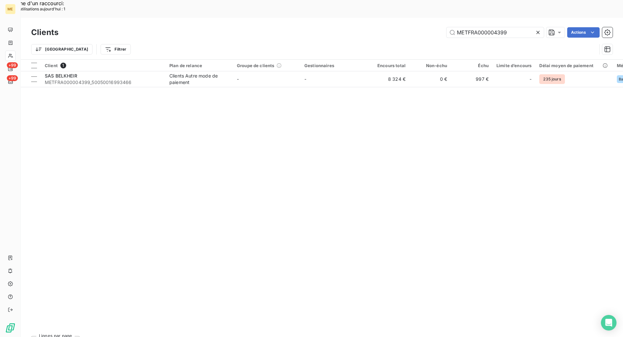 Image resolution: width=623 pixels, height=337 pixels. Describe the element at coordinates (552, 79) in the screenshot. I see `span: 235 jours` at that location.